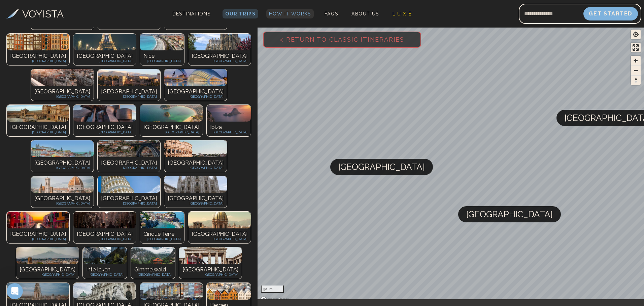  Describe the element at coordinates (241, 14) in the screenshot. I see `span: Our Trips` at that location.